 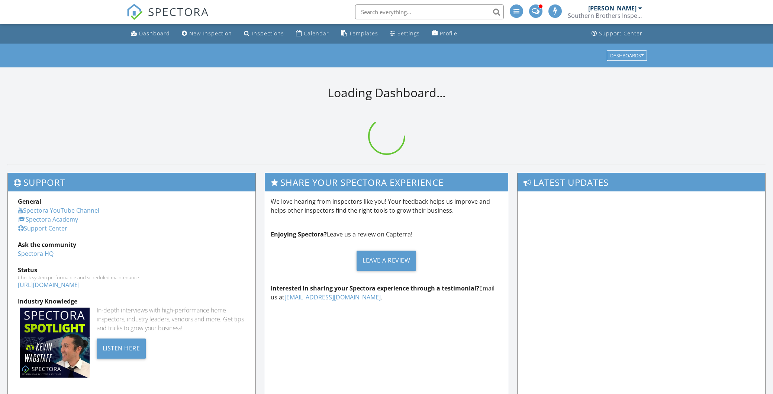 I want to click on div: Dashboards, so click(x=627, y=55).